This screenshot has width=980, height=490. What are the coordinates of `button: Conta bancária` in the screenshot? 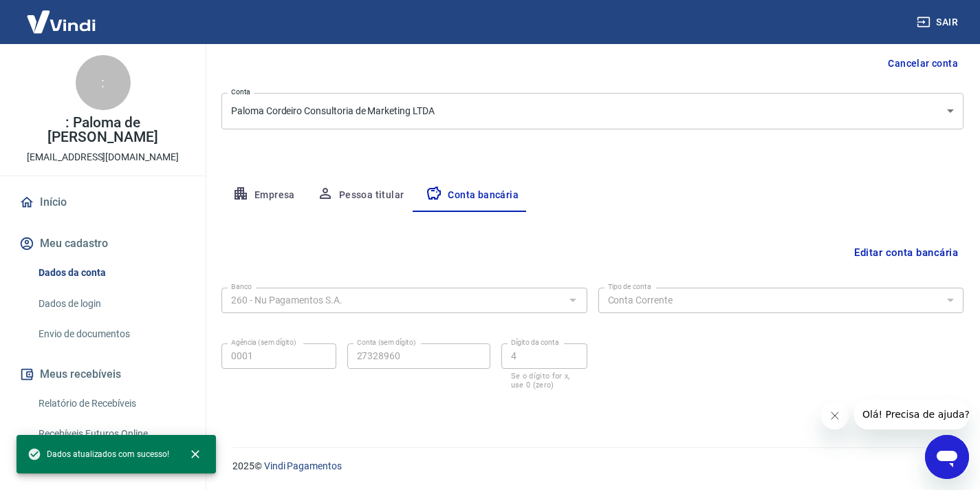 It's located at (472, 196).